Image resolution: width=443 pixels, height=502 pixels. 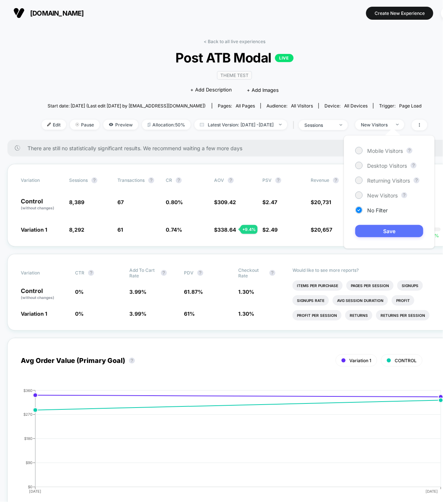 I want to click on span: Revenue, so click(x=320, y=180).